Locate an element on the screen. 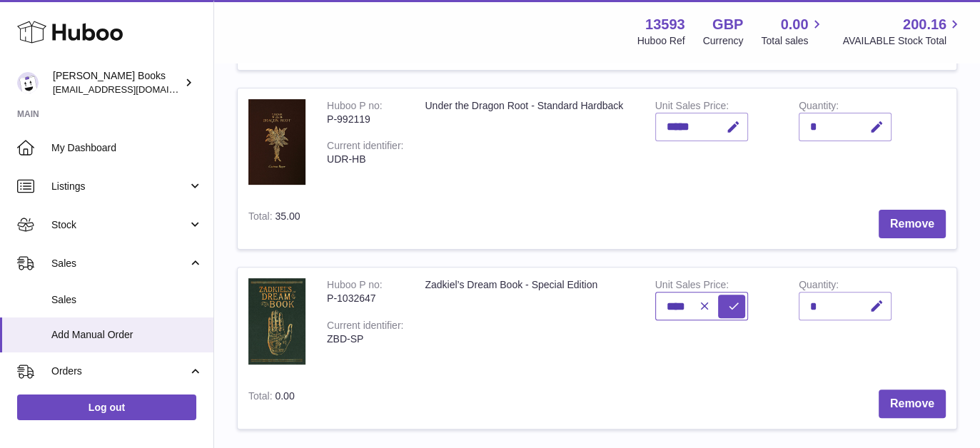 This screenshot has width=980, height=448. td: Under the Dragon Root - Standard Hardback is located at coordinates (529, 143).